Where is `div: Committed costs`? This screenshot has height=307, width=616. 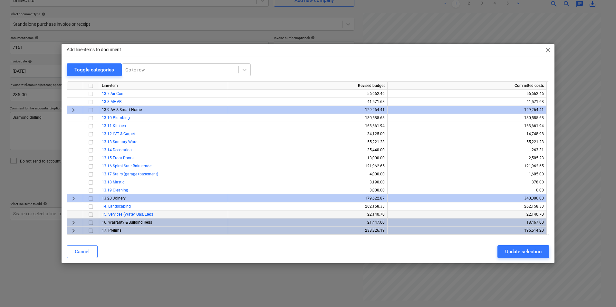 div: Committed costs is located at coordinates (467, 86).